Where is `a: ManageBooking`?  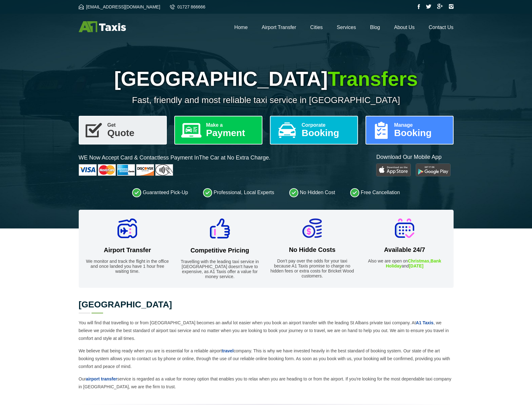
a: ManageBooking is located at coordinates (410, 130).